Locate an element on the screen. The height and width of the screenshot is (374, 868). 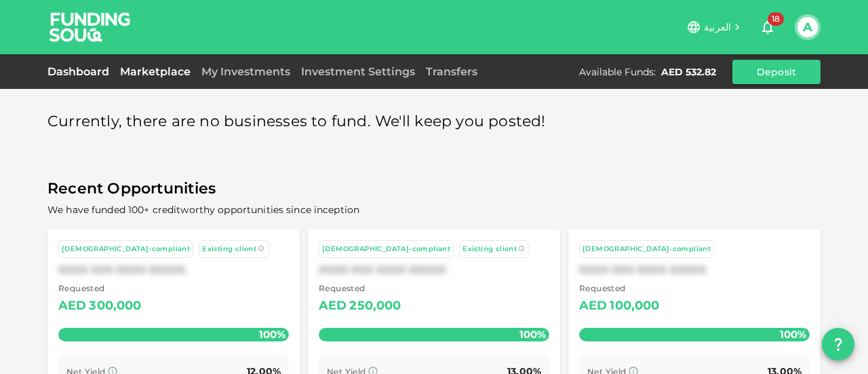
div: Available Funds : is located at coordinates (617, 72).